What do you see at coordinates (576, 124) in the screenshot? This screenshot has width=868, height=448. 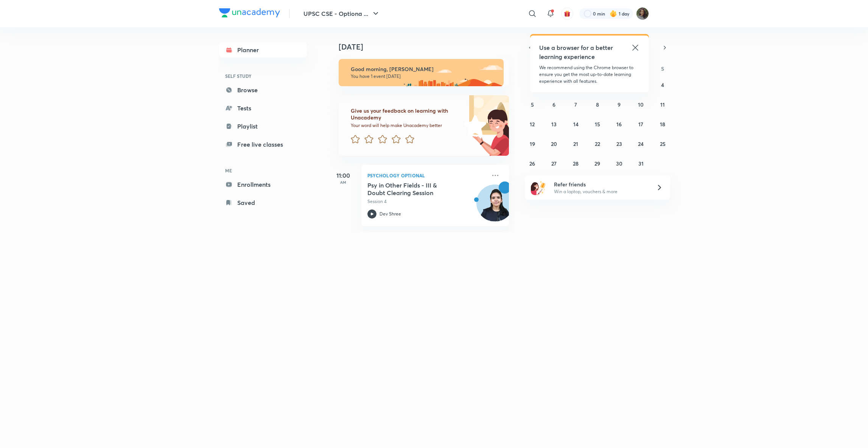 I see `button: October 14, 2025` at bounding box center [576, 124].